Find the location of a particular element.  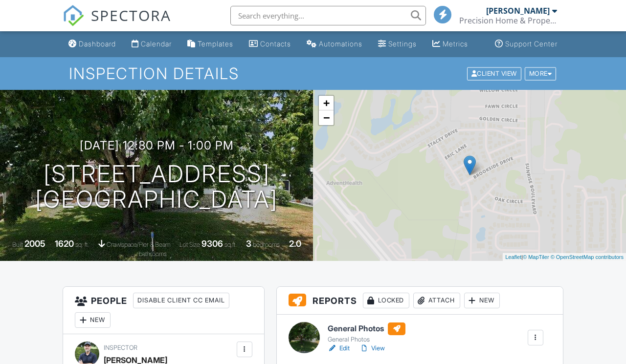

div: Disable Client CC Email is located at coordinates (181, 301).